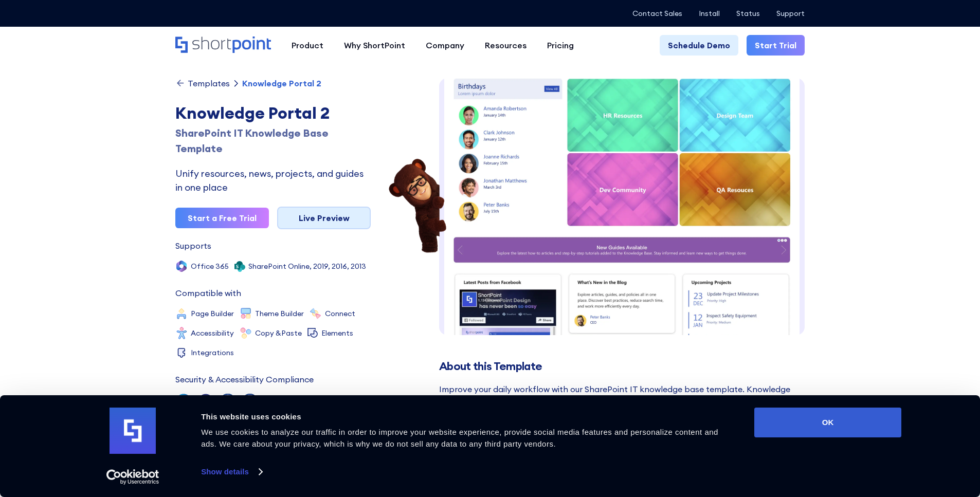  What do you see at coordinates (210, 266) in the screenshot?
I see `div: Office 365` at bounding box center [210, 266].